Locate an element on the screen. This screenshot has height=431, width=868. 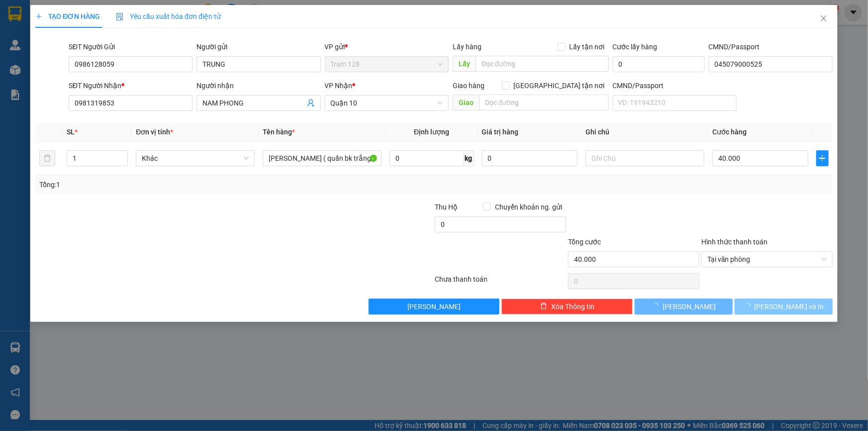
div: SĐT Người Gửi is located at coordinates (130, 47).